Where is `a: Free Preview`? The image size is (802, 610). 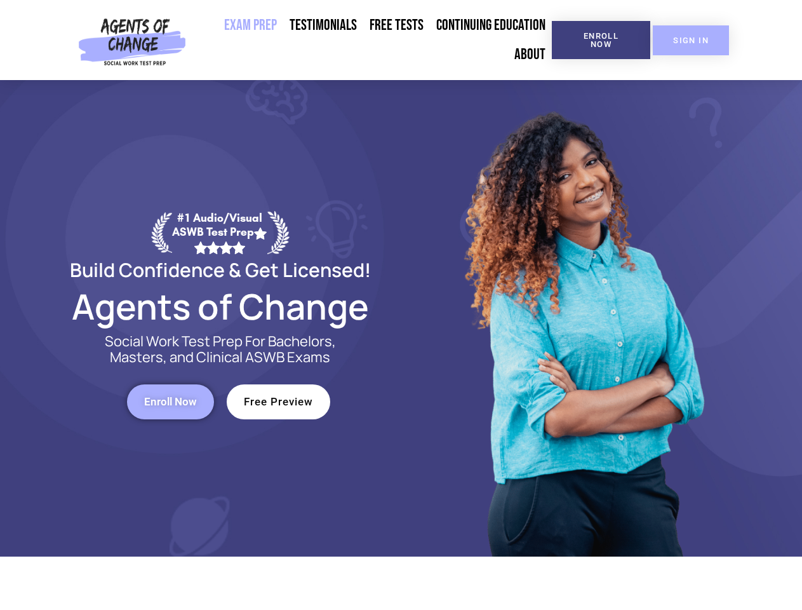
a: Free Preview is located at coordinates (278, 402).